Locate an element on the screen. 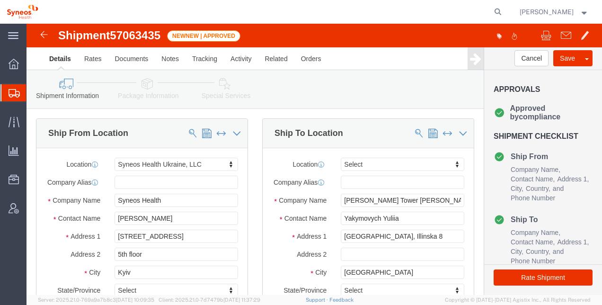 This screenshot has width=602, height=305. span: Oksana Tsankova is located at coordinates (547, 12).